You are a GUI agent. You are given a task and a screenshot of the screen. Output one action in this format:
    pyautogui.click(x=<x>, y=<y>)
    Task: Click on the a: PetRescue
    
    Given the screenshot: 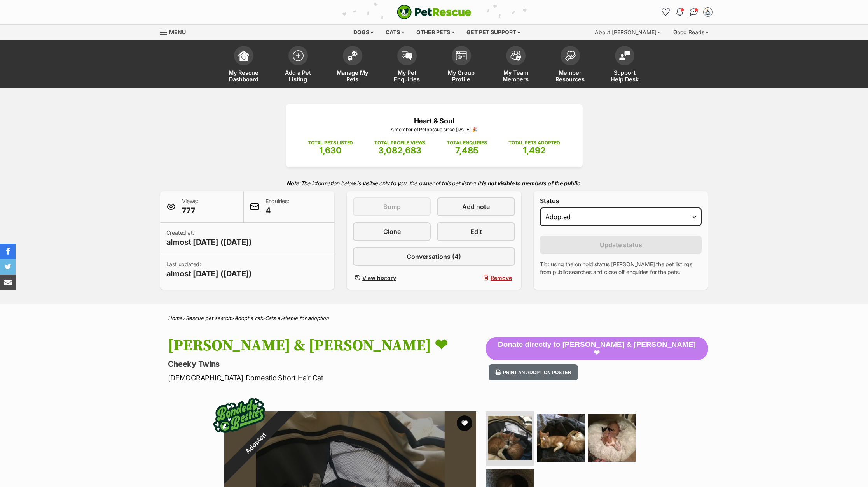 What is the action you would take?
    pyautogui.click(x=434, y=12)
    